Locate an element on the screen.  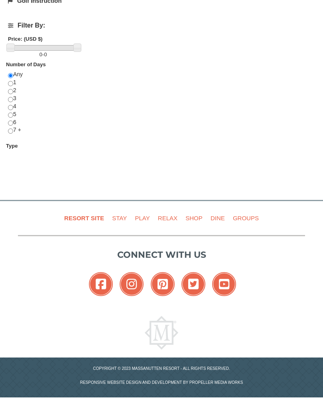
a: Resort Site is located at coordinates (84, 218).